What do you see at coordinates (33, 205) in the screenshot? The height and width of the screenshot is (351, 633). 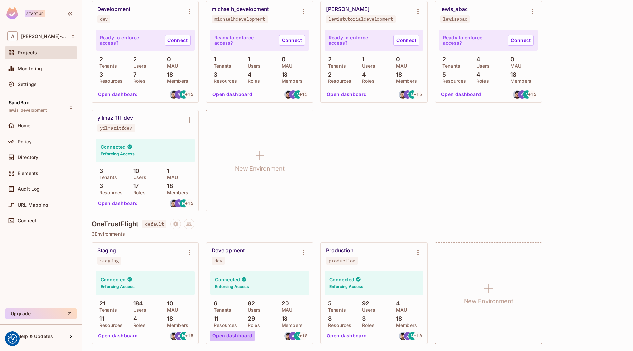 I see `span: URL Mapping` at bounding box center [33, 205].